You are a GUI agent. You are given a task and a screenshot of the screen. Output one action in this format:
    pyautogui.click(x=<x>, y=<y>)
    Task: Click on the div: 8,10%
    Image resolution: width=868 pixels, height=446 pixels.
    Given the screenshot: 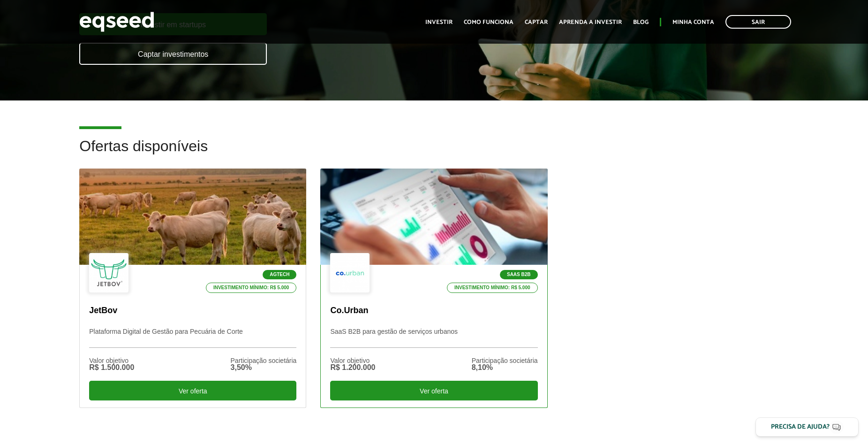 What is the action you would take?
    pyautogui.click(x=505, y=368)
    